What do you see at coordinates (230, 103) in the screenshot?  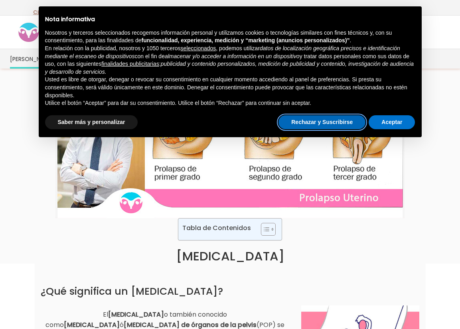 I see `p: Utilice el botón “Aceptar” para dar su consentimiento. Utilice el botón “Rechazar” para continuar...` at bounding box center [230, 103].